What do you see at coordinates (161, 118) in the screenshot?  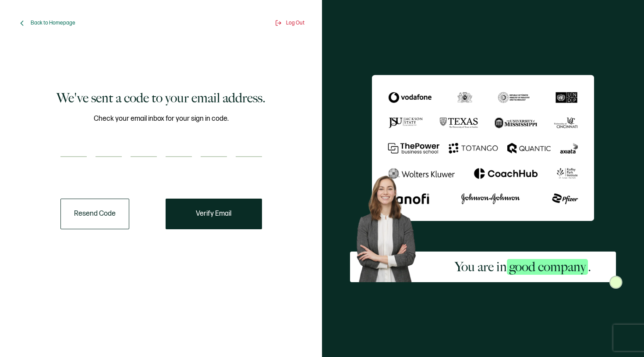 I see `span: Check your email inbox for your sign in code.` at bounding box center [161, 118].